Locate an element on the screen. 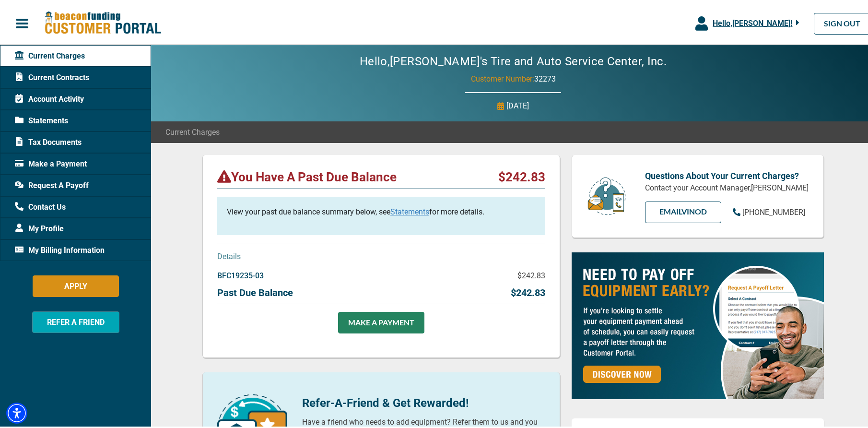  a: Statements is located at coordinates (409, 210).